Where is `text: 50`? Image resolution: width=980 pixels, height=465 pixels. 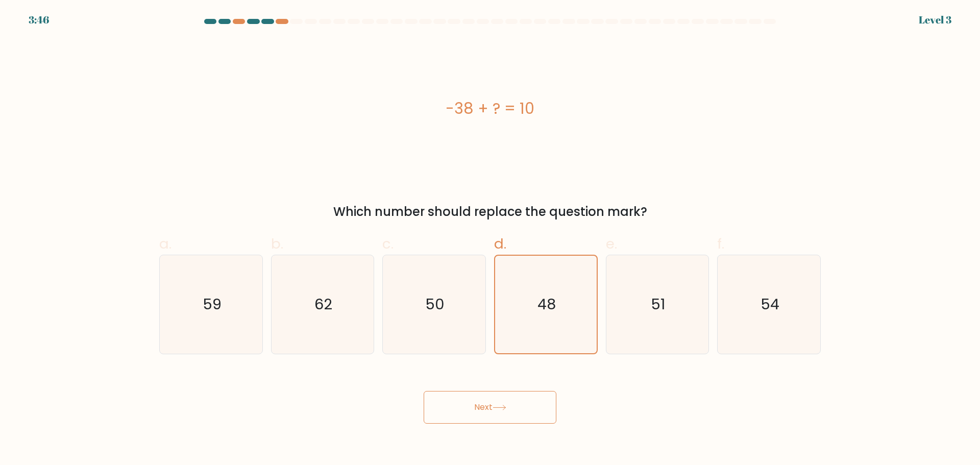
text: 50 is located at coordinates (435, 304).